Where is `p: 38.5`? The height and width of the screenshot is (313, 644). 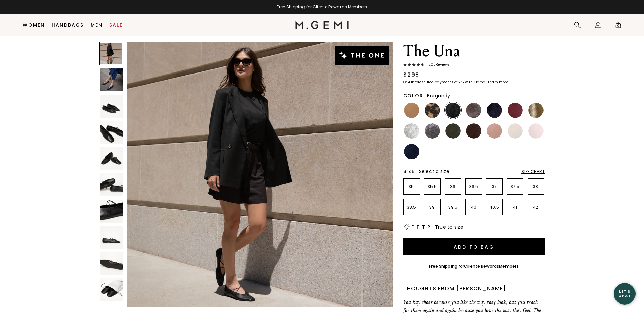 p: 38.5 is located at coordinates (411, 207).